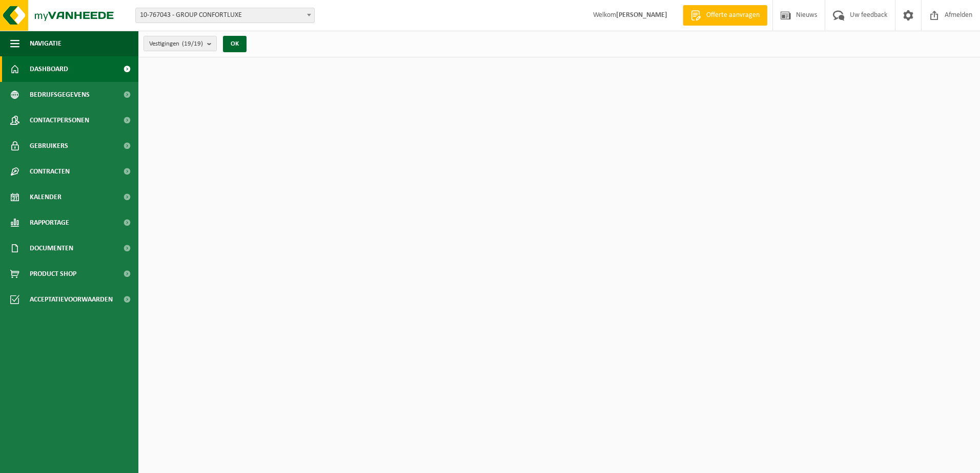 This screenshot has width=980, height=473. Describe the element at coordinates (733, 15) in the screenshot. I see `span: Offerte aanvragen` at that location.